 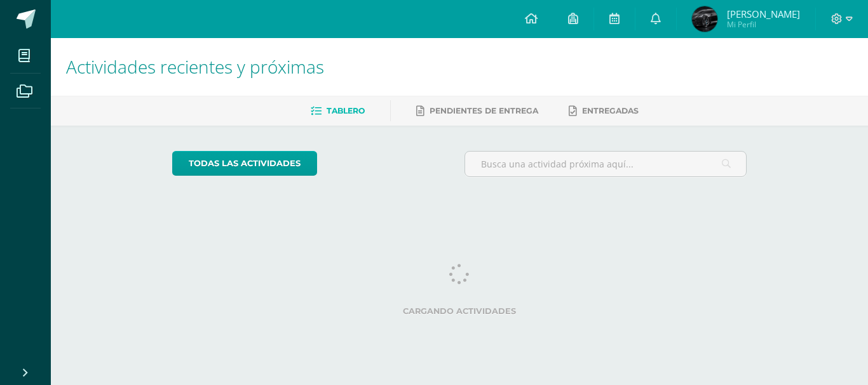 I want to click on span: Entregadas, so click(x=610, y=110).